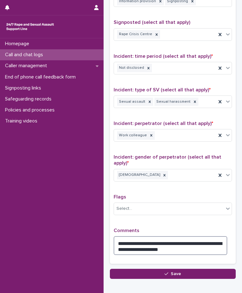  What do you see at coordinates (120, 197) in the screenshot?
I see `span: Flags` at bounding box center [120, 197].